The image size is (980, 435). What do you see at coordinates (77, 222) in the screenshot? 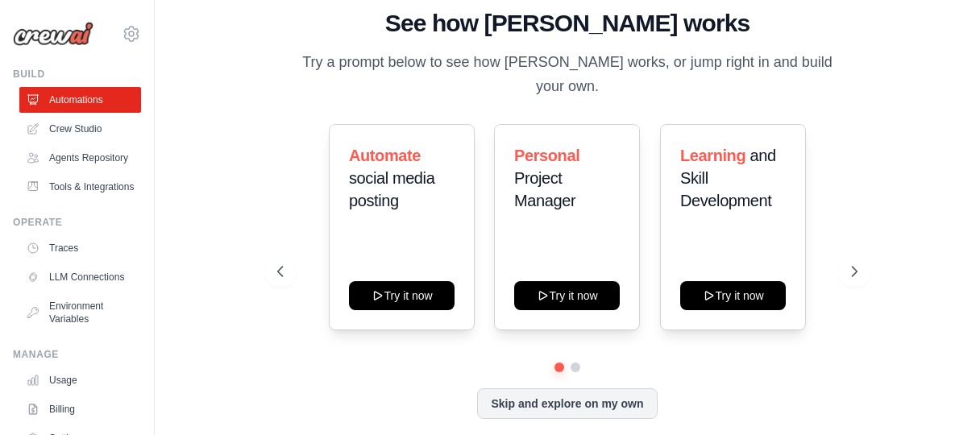
I see `div: Operate` at bounding box center [77, 222].